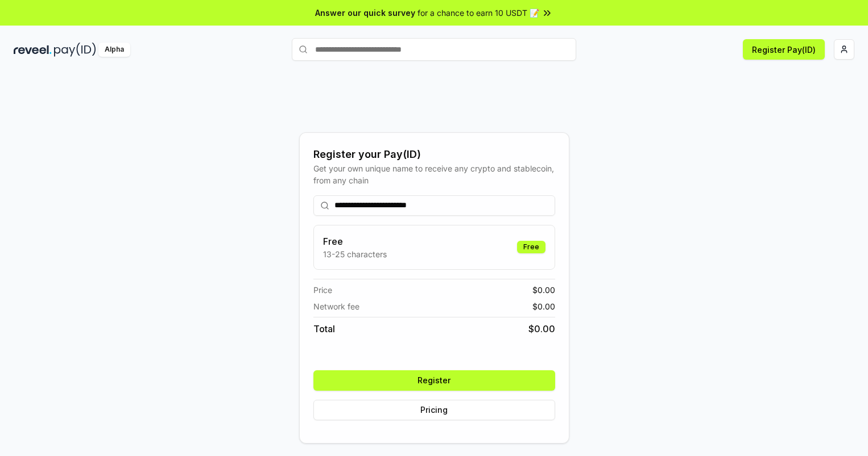 The width and height of the screenshot is (868, 456). I want to click on p: 13-25 characters, so click(355, 254).